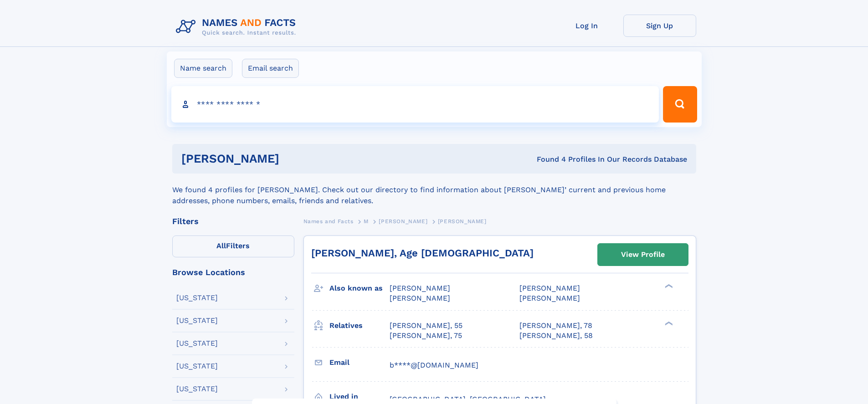 Image resolution: width=868 pixels, height=404 pixels. What do you see at coordinates (203, 68) in the screenshot?
I see `label: Name search` at bounding box center [203, 68].